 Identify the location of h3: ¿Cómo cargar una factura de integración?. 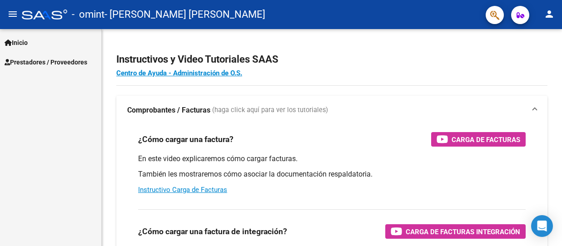
(213, 232).